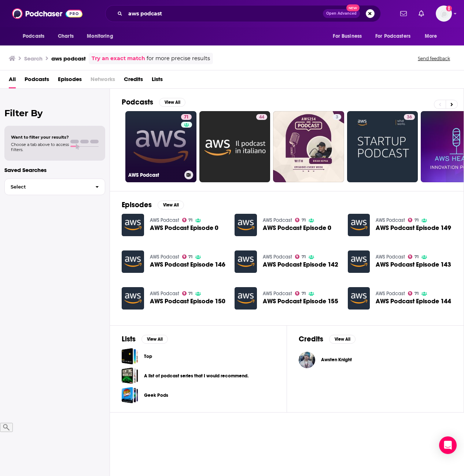  I want to click on span: Geek Pods, so click(130, 395).